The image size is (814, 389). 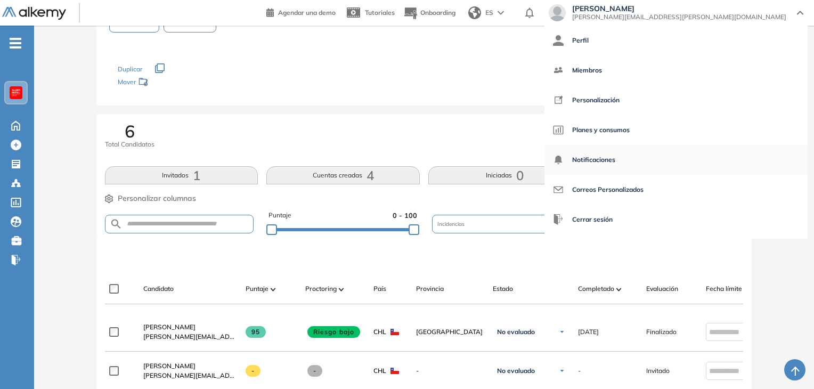 I want to click on button: Cerrar sesión, so click(x=583, y=220).